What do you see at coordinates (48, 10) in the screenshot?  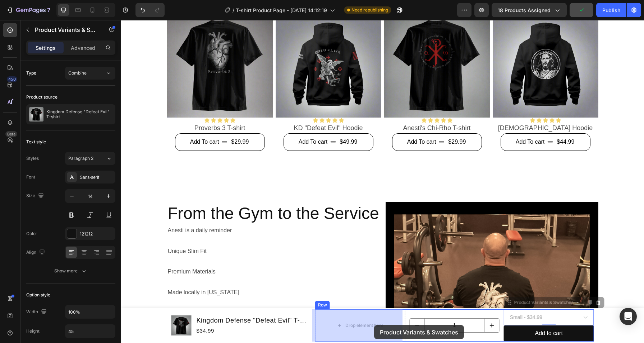 I see `p: 7` at bounding box center [48, 10].